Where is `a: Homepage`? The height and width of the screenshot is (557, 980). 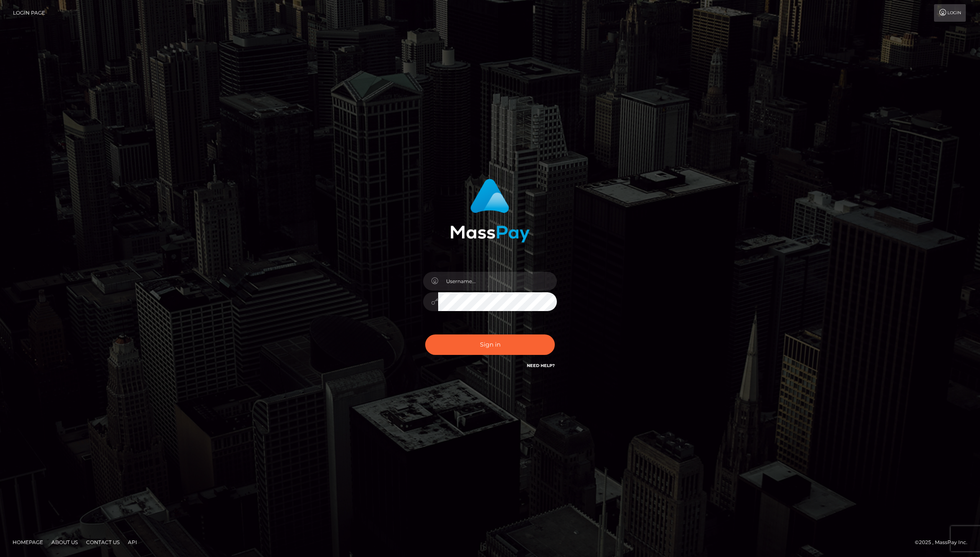
a: Homepage is located at coordinates (28, 542).